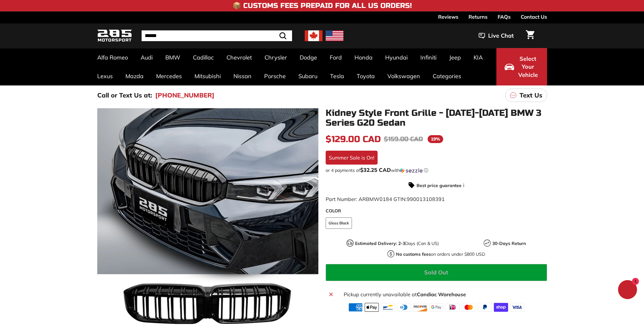 This screenshot has width=644, height=326. I want to click on span: Part Number: ARBMW0184 GTIN:, so click(385, 199).